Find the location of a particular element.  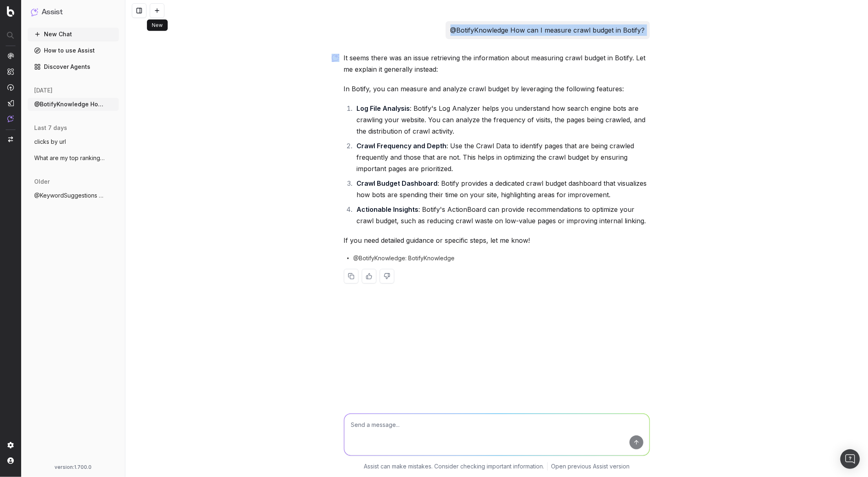

a: Open previous Assist version is located at coordinates (590, 467).